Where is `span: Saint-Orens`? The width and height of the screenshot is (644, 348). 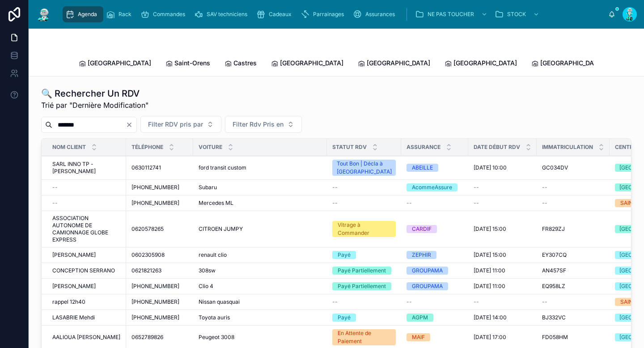
span: Saint-Orens is located at coordinates (192, 63).